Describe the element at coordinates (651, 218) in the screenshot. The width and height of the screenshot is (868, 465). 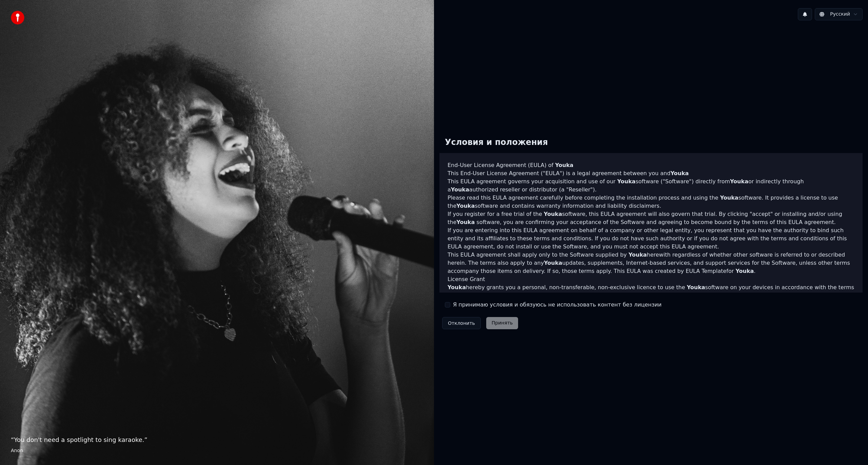
I see `p: If you register for a free trial of the software, this EULA agreement will also govern that trial...` at that location.